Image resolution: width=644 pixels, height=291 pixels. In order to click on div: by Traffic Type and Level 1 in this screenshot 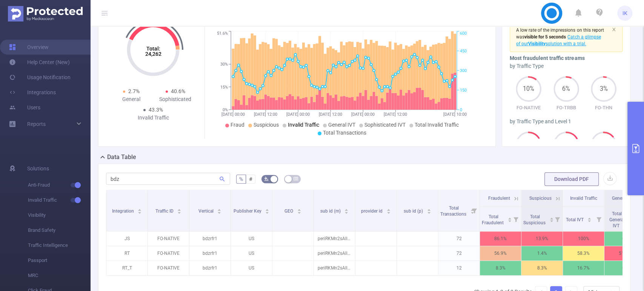, I will do `click(566, 121)`.